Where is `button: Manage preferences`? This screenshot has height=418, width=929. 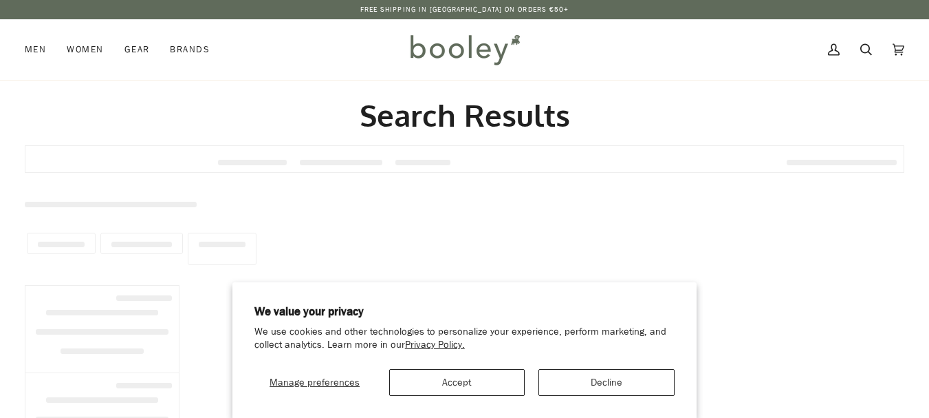 button: Manage preferences is located at coordinates (315, 382).